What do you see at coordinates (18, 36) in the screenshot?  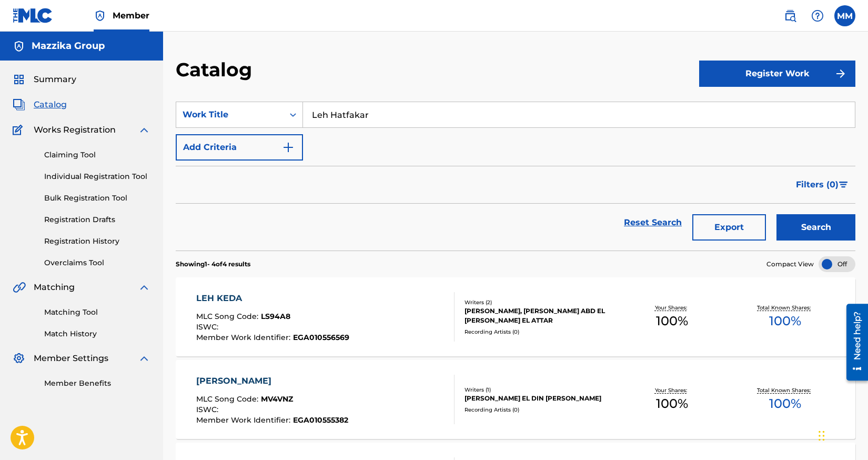 I see `div: Need help?` at bounding box center [18, 36].